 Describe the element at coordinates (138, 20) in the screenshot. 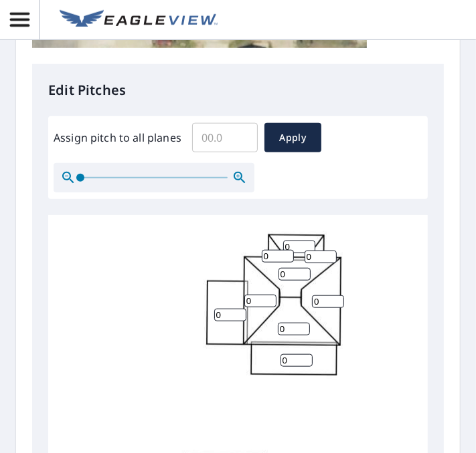

I see `a: EV Logo` at that location.